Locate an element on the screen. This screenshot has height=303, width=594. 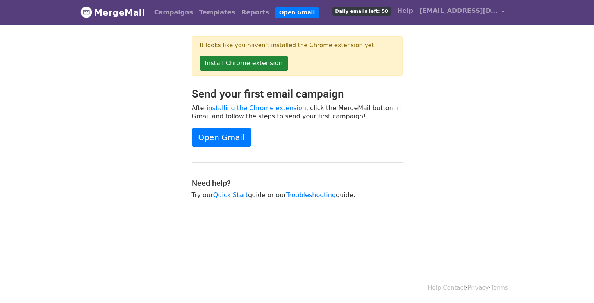
a: installing the Chrome extension is located at coordinates (256, 108).